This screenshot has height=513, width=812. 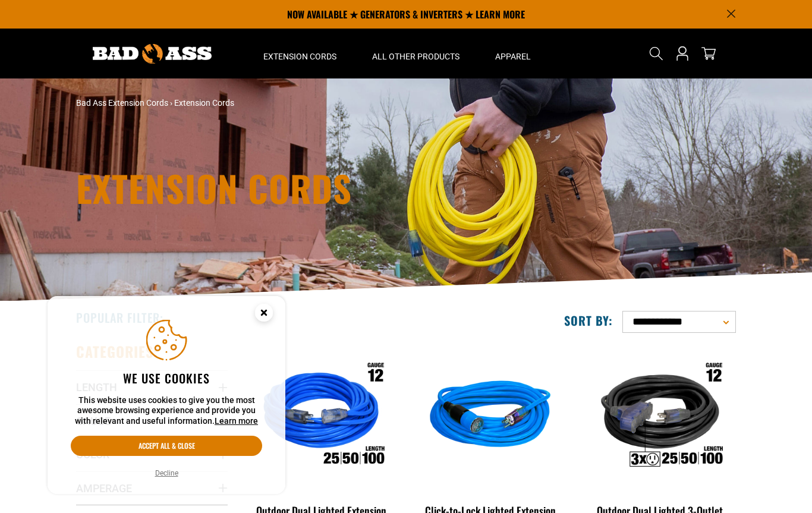 What do you see at coordinates (152, 53) in the screenshot?
I see `img: Bad Ass Extension Cords` at bounding box center [152, 53].